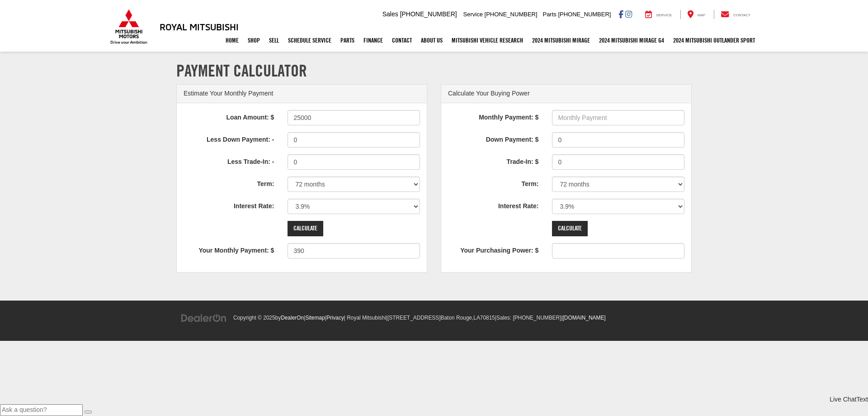 The image size is (868, 416). I want to click on span: Live Chat, so click(843, 399).